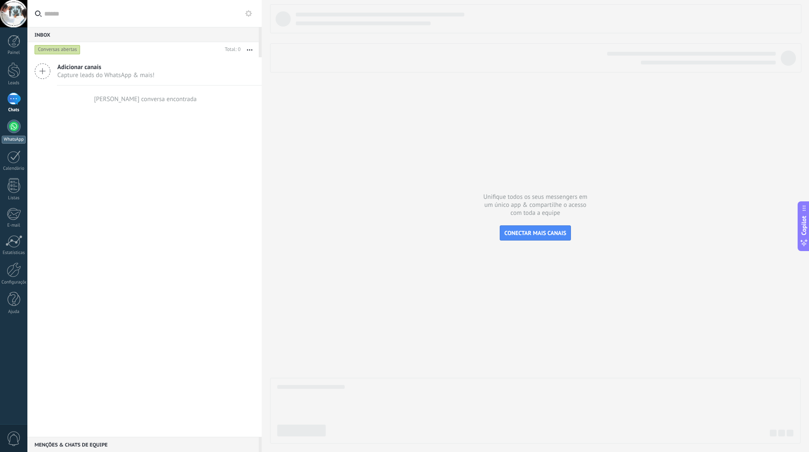  I want to click on div: Total: 0, so click(231, 50).